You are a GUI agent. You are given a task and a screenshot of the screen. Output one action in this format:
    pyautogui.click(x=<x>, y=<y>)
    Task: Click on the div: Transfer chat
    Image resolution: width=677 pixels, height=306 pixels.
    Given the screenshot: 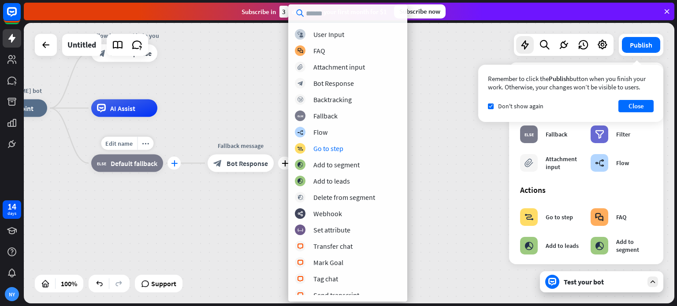 What is the action you would take?
    pyautogui.click(x=333, y=246)
    